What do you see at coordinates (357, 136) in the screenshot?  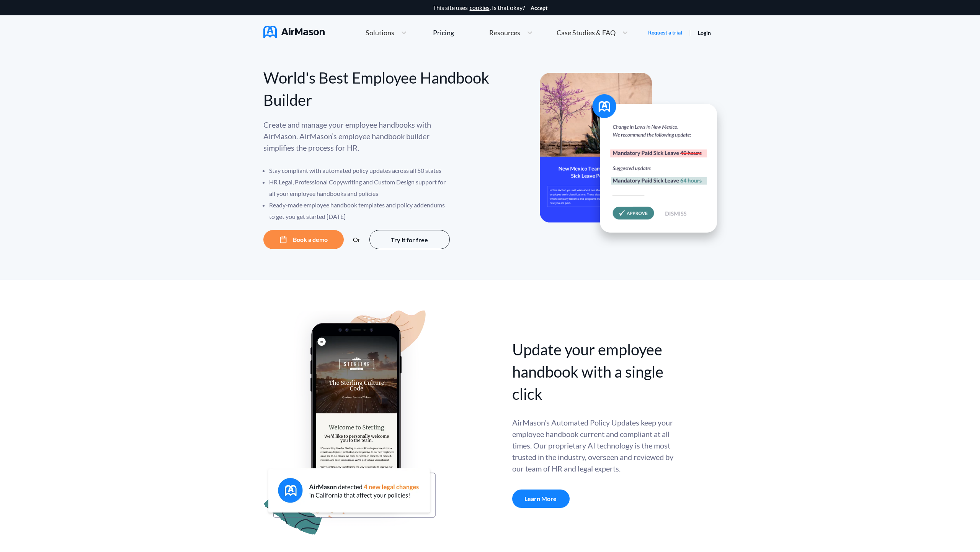 I see `p: Create and manage your employee handbooks with AirMason. AirMason’s employee handbook builder sim...` at bounding box center [357, 136].